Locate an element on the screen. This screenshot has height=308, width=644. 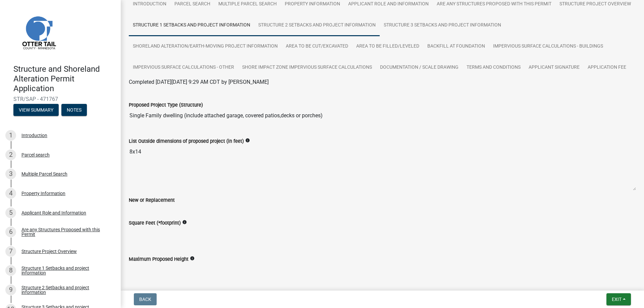
div: 3 is located at coordinates (11, 174).